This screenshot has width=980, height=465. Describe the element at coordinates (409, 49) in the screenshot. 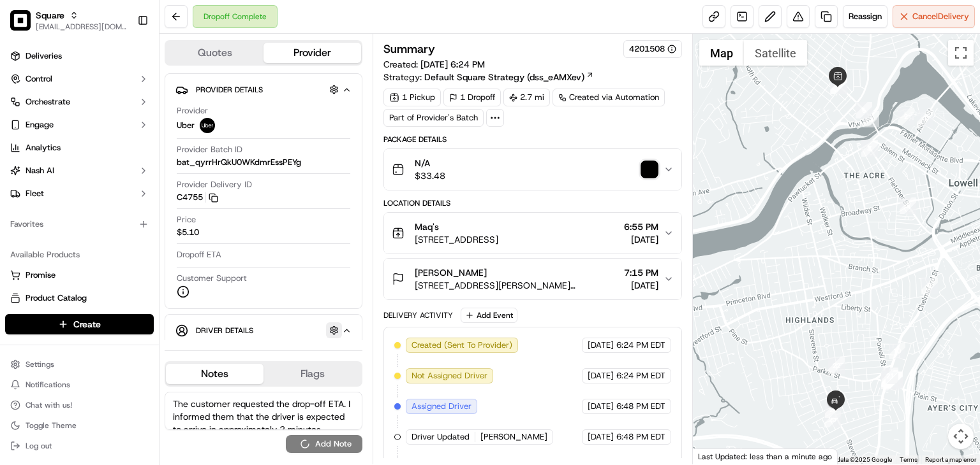

I see `h3: Summary` at that location.